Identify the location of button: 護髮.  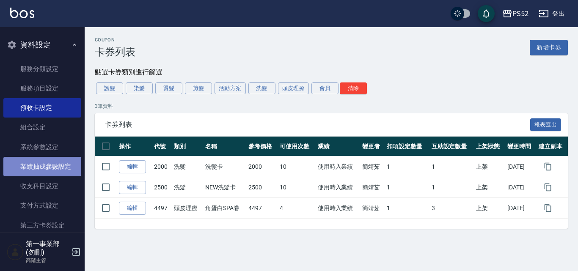
(110, 88).